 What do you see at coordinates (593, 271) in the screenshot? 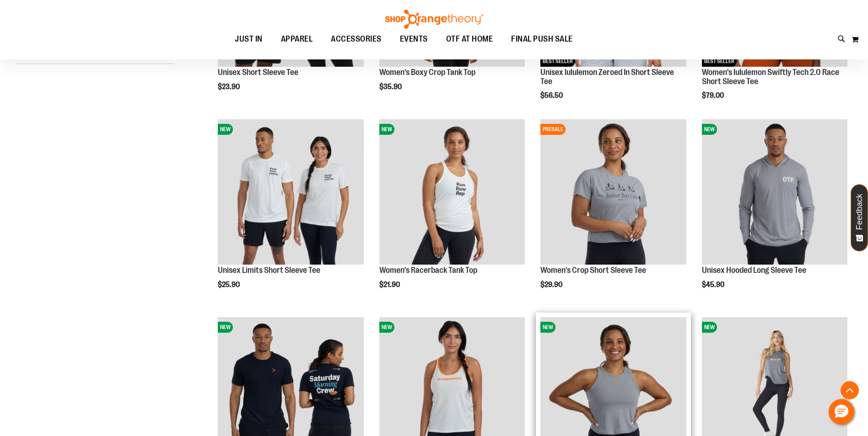
I see `a: Women's Crop Short Sleeve Tee` at bounding box center [593, 271].